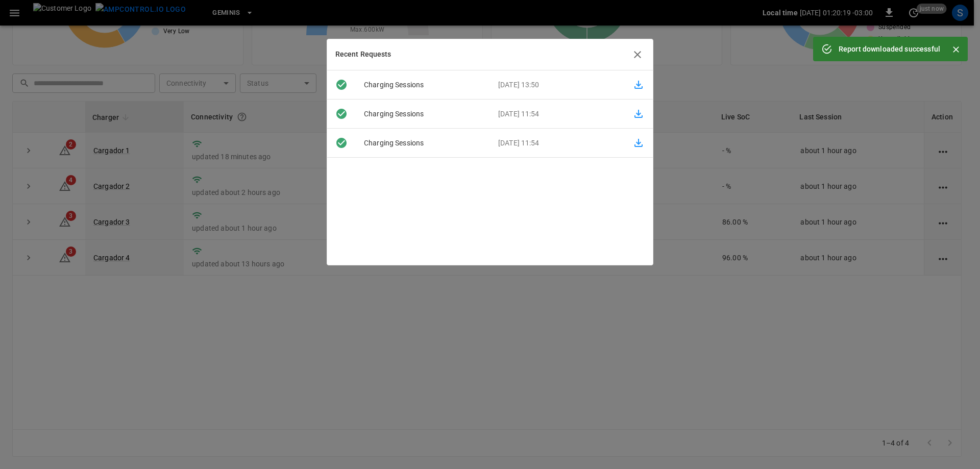 Image resolution: width=980 pixels, height=469 pixels. What do you see at coordinates (889, 49) in the screenshot?
I see `div: Report downloaded successful` at bounding box center [889, 49].